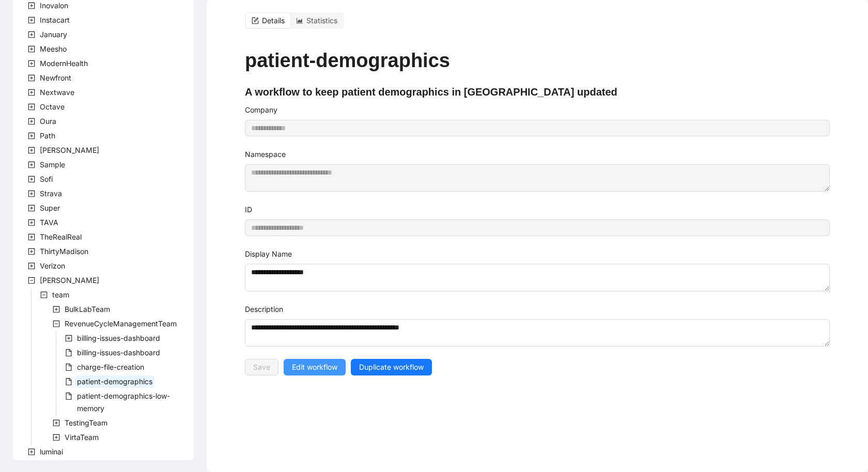  I want to click on span: Details, so click(273, 20).